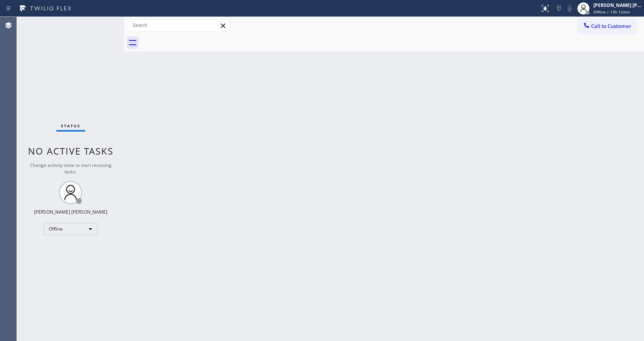 This screenshot has height=341, width=644. I want to click on span: Call to Customer, so click(611, 26).